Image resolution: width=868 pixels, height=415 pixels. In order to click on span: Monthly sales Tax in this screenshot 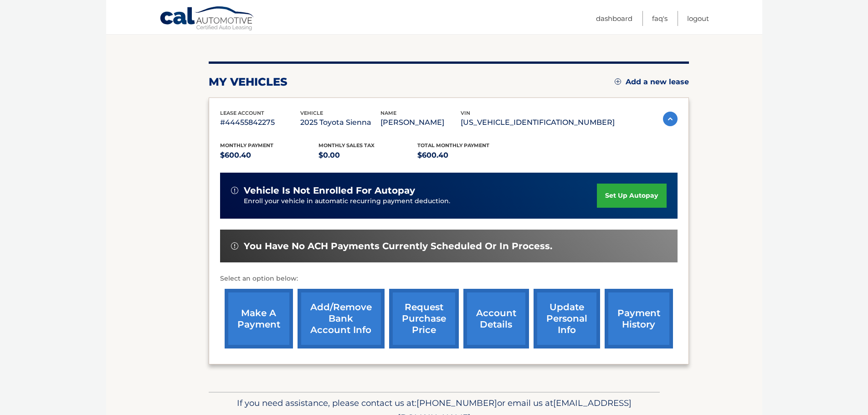, I will do `click(346, 145)`.